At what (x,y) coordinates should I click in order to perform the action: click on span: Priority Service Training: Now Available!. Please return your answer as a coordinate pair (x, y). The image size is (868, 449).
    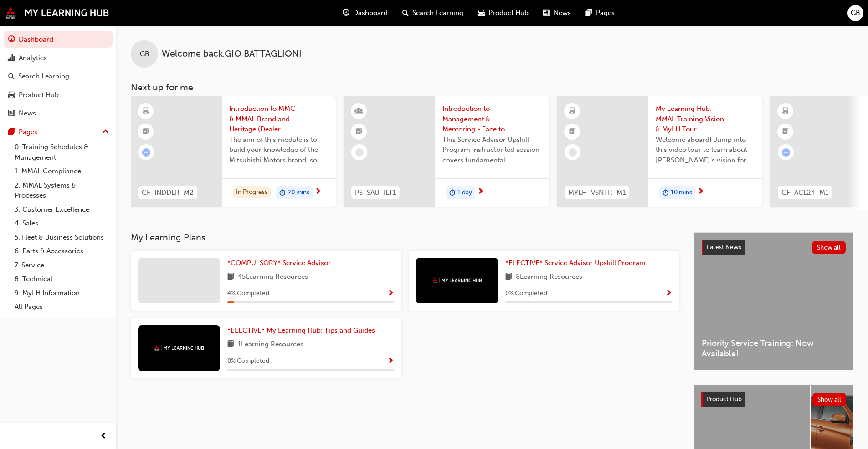
    Looking at the image, I should click on (774, 348).